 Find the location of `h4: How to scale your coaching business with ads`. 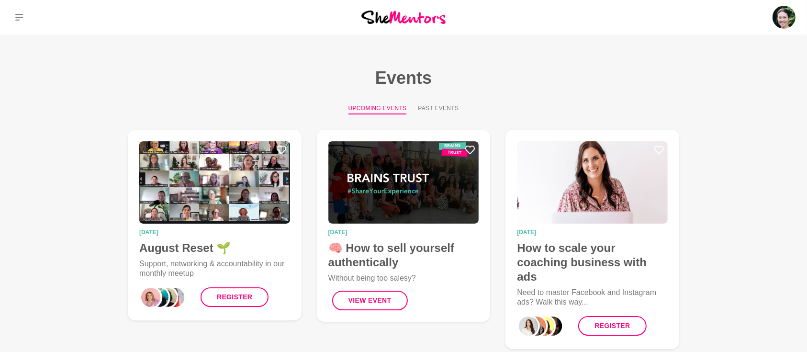

h4: How to scale your coaching business with ads is located at coordinates (592, 262).